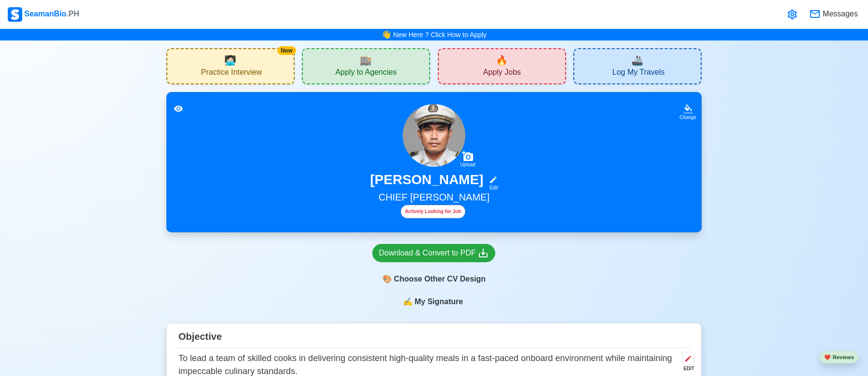 Image resolution: width=868 pixels, height=376 pixels. I want to click on div: Change, so click(688, 117).